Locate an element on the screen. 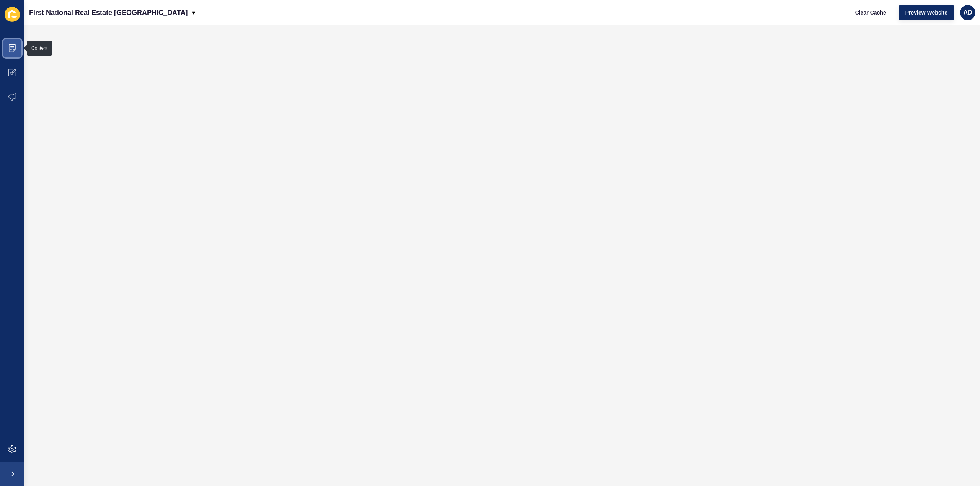  button: Clear Cache is located at coordinates (871, 13).